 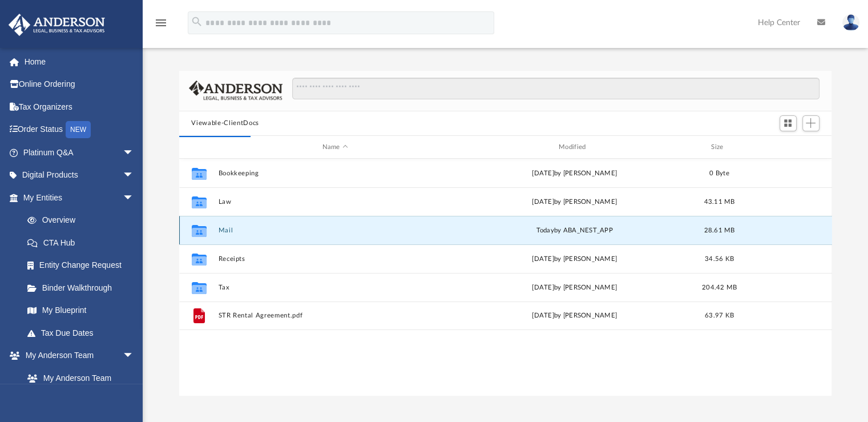 What do you see at coordinates (83, 288) in the screenshot?
I see `a: Binder Walkthrough` at bounding box center [83, 288].